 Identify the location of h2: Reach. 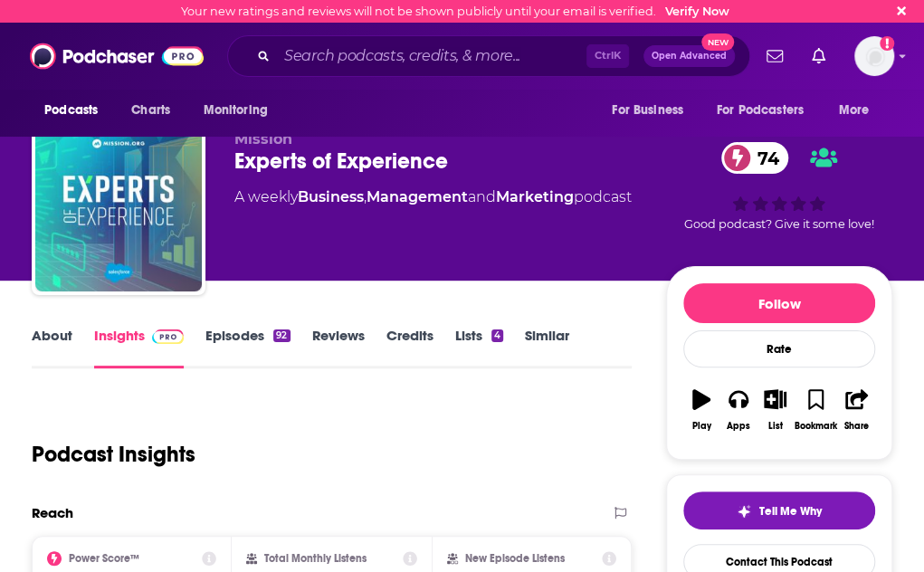
(53, 512).